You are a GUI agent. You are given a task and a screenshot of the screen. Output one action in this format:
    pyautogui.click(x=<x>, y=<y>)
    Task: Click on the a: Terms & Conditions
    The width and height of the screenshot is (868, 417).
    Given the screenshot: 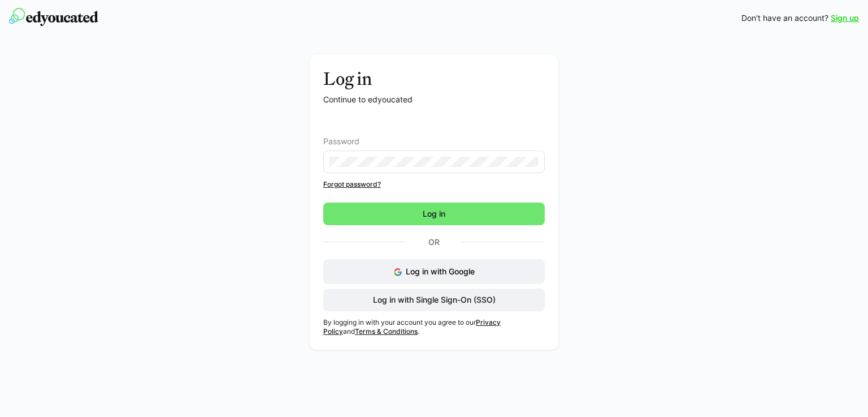 What is the action you would take?
    pyautogui.click(x=386, y=331)
    